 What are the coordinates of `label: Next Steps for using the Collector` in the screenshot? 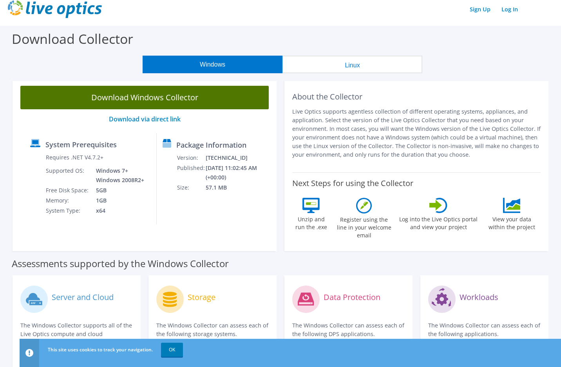 It's located at (353, 183).